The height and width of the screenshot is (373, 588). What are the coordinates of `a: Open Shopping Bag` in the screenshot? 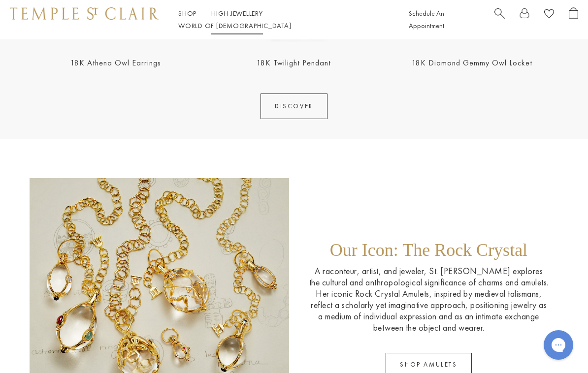 It's located at (574, 20).